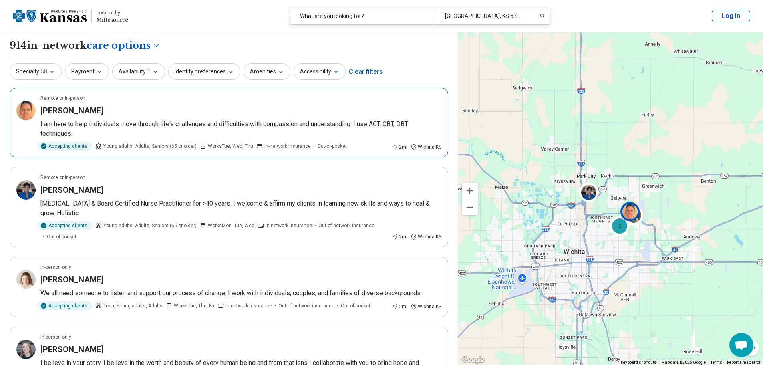  What do you see at coordinates (139, 71) in the screenshot?
I see `button: Availability1` at bounding box center [139, 71].